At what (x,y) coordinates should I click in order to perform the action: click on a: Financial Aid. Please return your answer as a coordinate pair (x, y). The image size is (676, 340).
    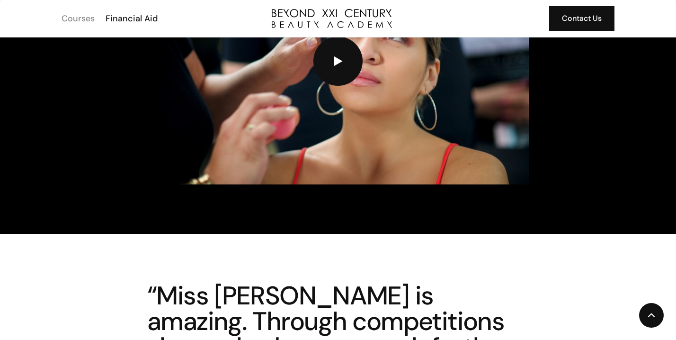
    Looking at the image, I should click on (131, 18).